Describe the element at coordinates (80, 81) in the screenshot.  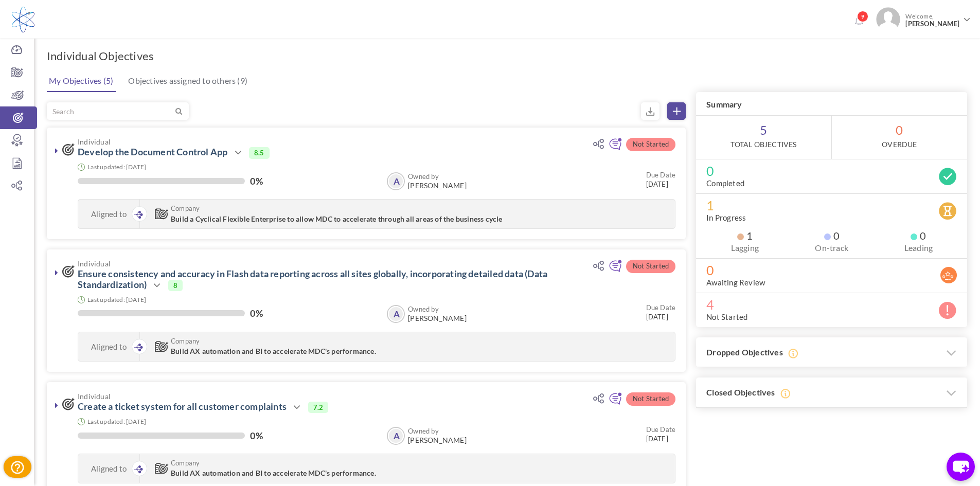
I see `a: My Objectives (5)` at that location.